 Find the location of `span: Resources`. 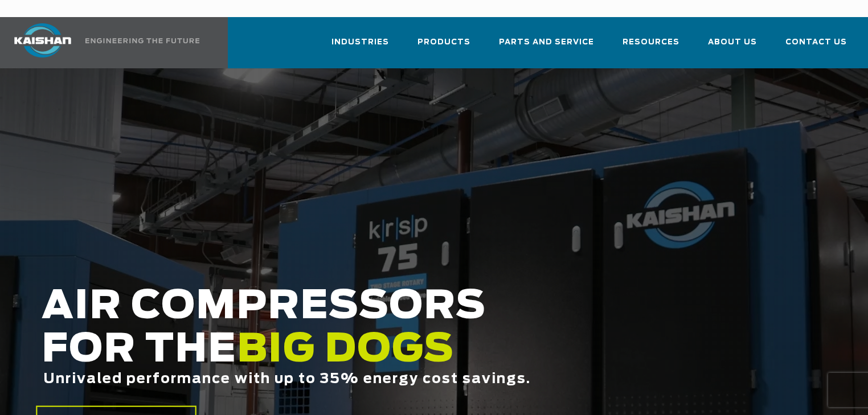

span: Resources is located at coordinates (651, 42).